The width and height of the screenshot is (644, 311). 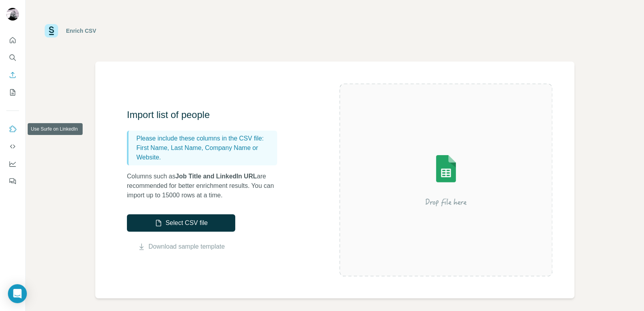 What do you see at coordinates (13, 147) in the screenshot?
I see `button: Use Surfe API` at bounding box center [13, 147].